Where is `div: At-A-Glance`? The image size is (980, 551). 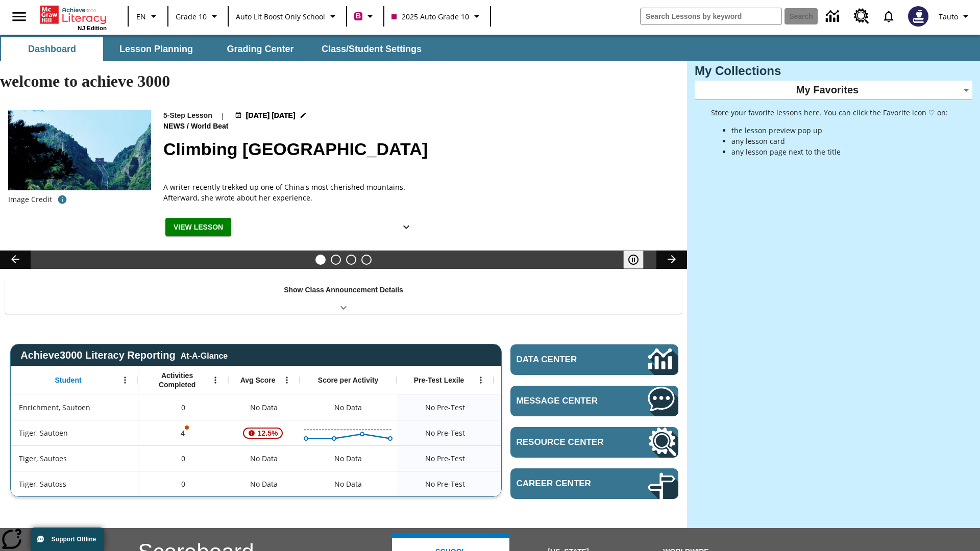
div: At-A-Glance is located at coordinates (204, 355).